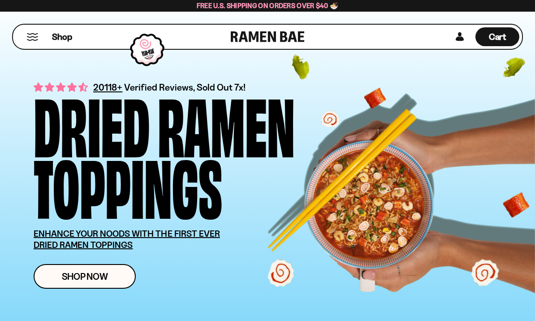 The image size is (535, 321). Describe the element at coordinates (91, 122) in the screenshot. I see `div: Dried` at that location.